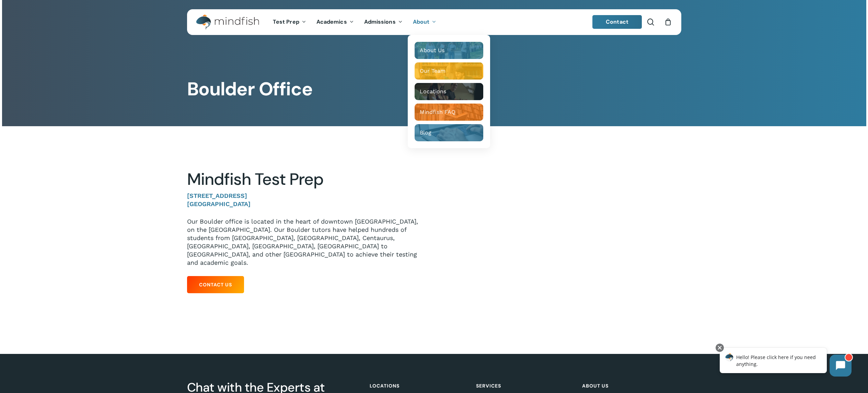 This screenshot has width=868, height=393. What do you see at coordinates (289, 22) in the screenshot?
I see `a: Test Prep` at bounding box center [289, 22].